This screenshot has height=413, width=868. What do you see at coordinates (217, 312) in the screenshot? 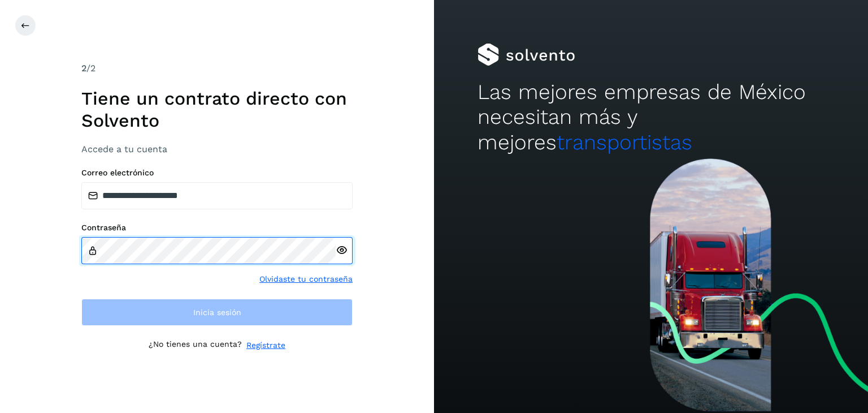
I see `button: Inicia sesión` at bounding box center [217, 312].